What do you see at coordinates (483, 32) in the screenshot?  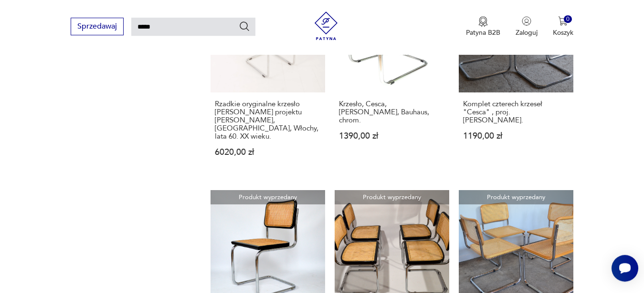 I see `p: Patyna B2B` at bounding box center [483, 32].